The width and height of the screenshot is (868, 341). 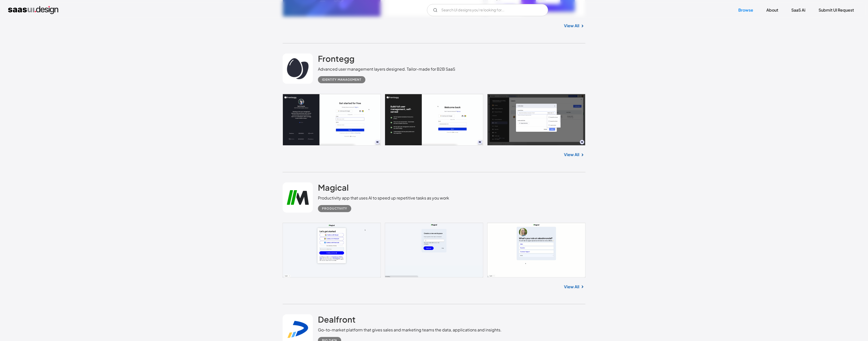 What do you see at coordinates (33, 10) in the screenshot?
I see `a: home` at bounding box center [33, 10].